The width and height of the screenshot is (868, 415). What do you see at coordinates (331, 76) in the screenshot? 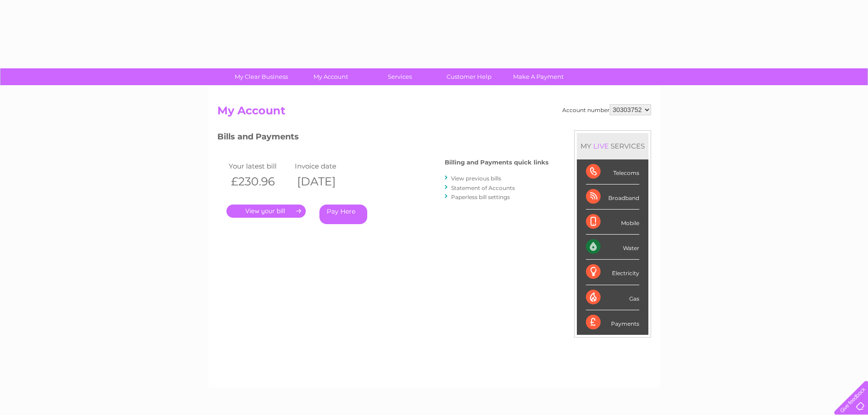
I see `a: My Account` at bounding box center [331, 76].